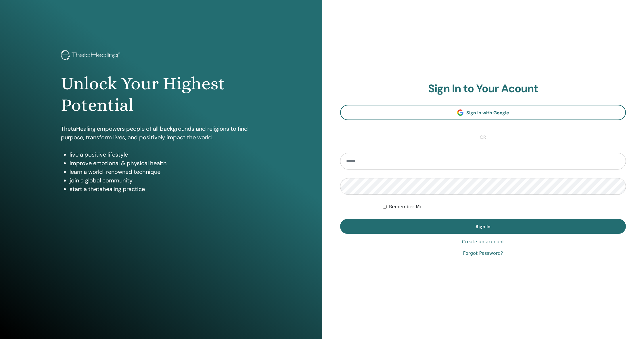 Image resolution: width=644 pixels, height=339 pixels. I want to click on li: learn a world-renowned technique, so click(165, 172).